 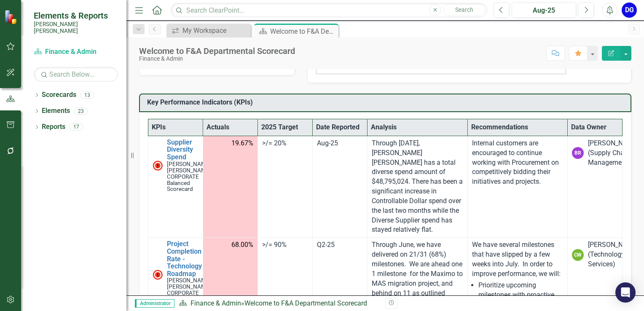 I want to click on div: CW, so click(x=578, y=255).